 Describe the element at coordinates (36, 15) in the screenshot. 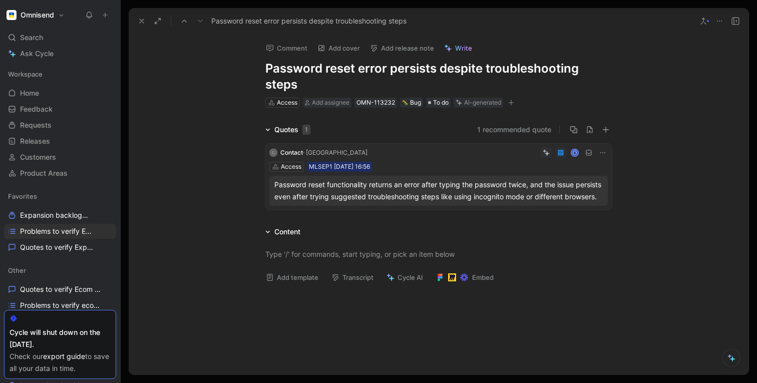

I see `button: OmnisendOmnisend` at that location.